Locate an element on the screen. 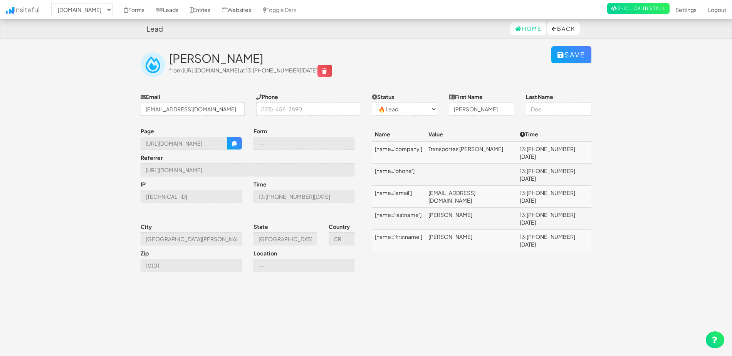 This screenshot has width=732, height=356. label: Location is located at coordinates (265, 253).